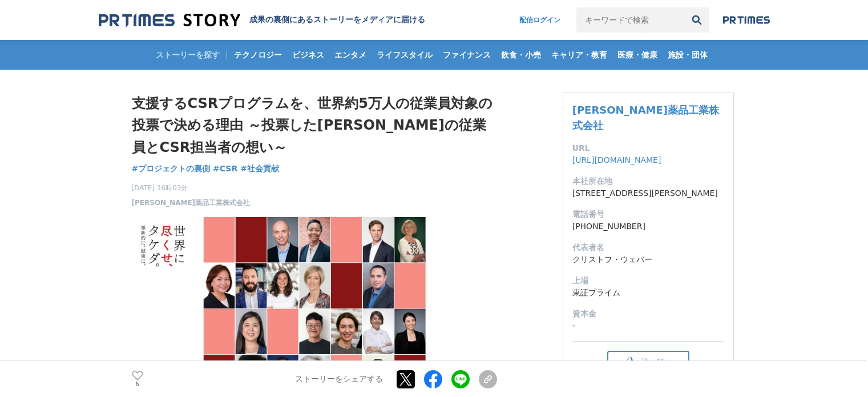  Describe the element at coordinates (351, 55) in the screenshot. I see `a: エンタメ` at that location.